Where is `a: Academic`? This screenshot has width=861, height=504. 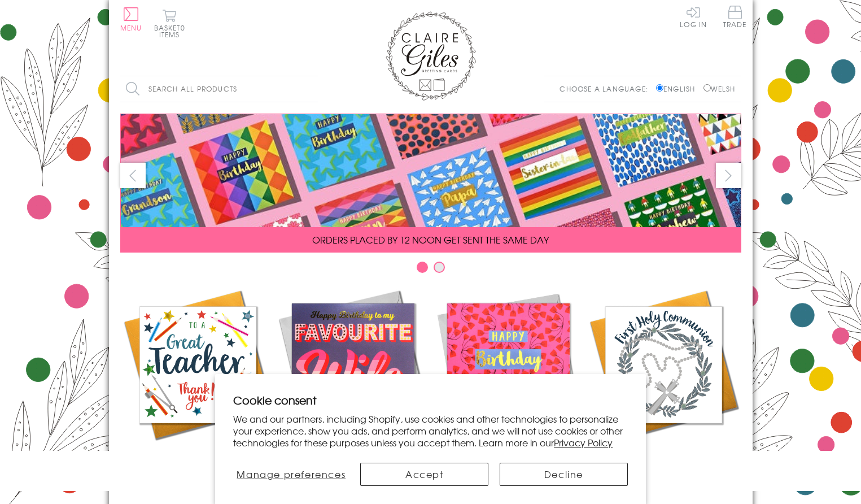
a: Academic is located at coordinates (197, 376).